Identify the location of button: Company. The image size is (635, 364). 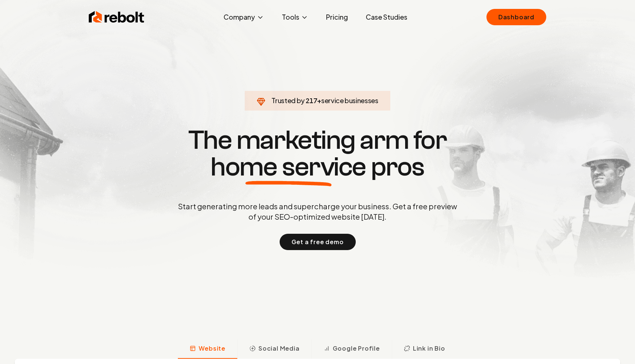
(244, 17).